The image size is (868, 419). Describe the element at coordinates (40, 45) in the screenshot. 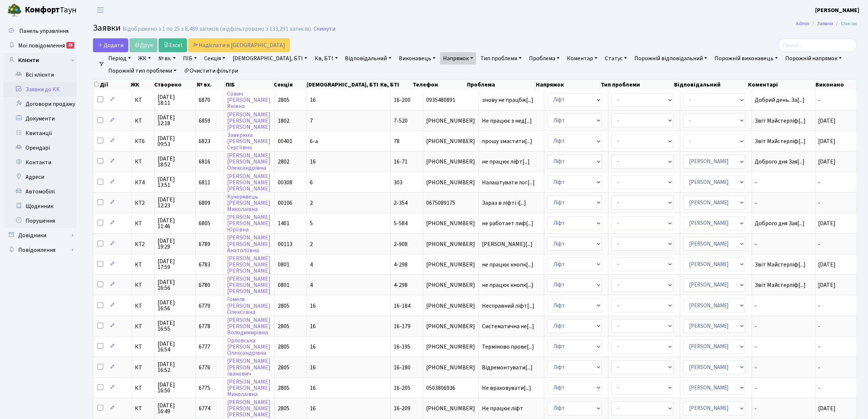

I see `a: Мої повідомлення25` at that location.